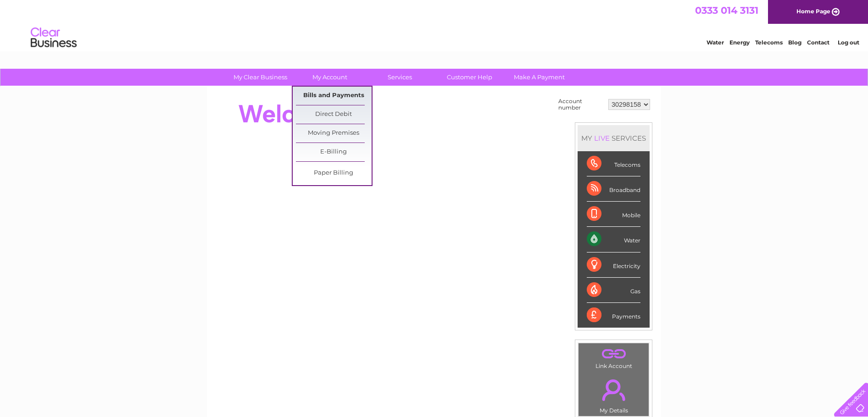 This screenshot has height=417, width=868. What do you see at coordinates (613, 357) in the screenshot?
I see `td: Link Account` at bounding box center [613, 357].